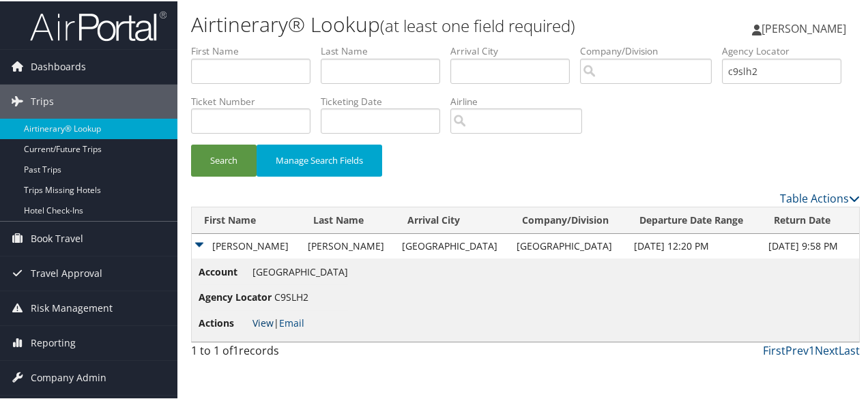 The width and height of the screenshot is (868, 399). What do you see at coordinates (58, 66) in the screenshot?
I see `span: Dashboards` at bounding box center [58, 66].